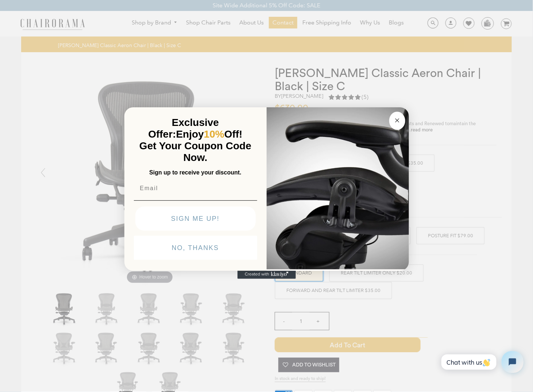 The image size is (533, 392). Describe the element at coordinates (35, 17) in the screenshot. I see `button: Chat with us👋` at that location.